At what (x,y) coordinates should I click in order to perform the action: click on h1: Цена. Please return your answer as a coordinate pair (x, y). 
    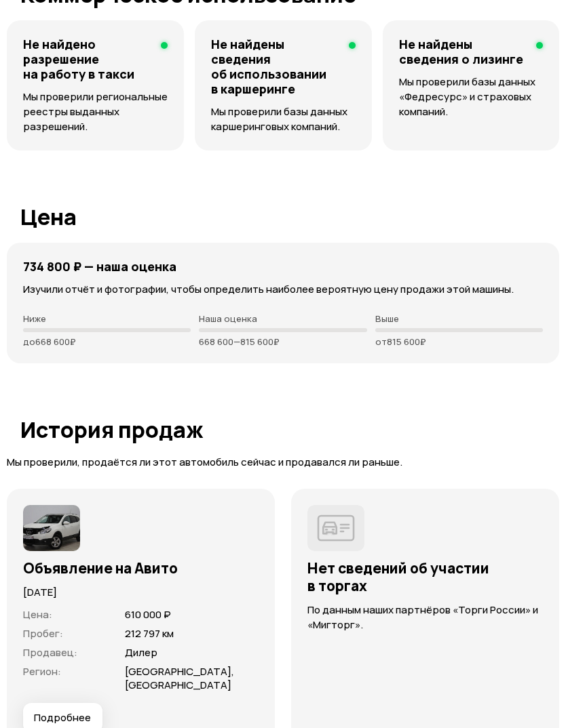
    Looking at the image, I should click on (283, 217).